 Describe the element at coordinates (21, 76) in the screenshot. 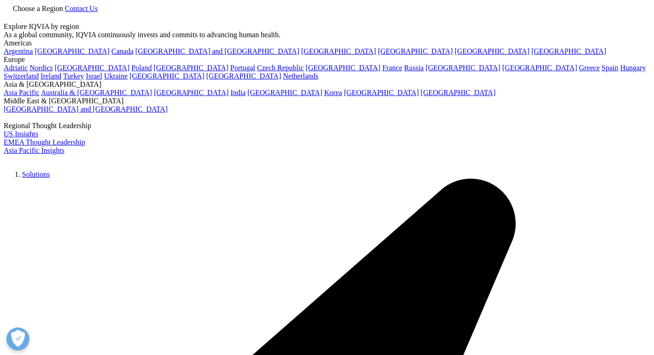

I see `a: Switzerland` at that location.